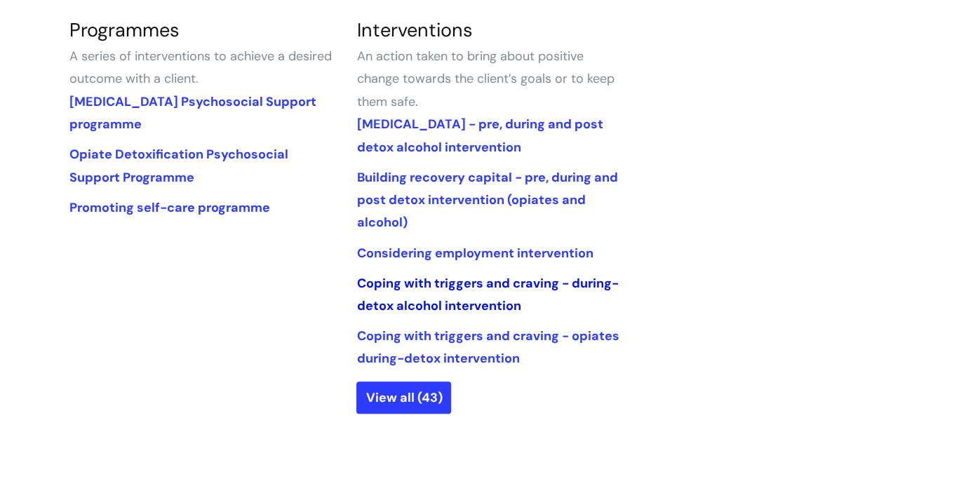 This screenshot has width=980, height=493. I want to click on span: A series of interventions to achieve a desired outcome with a client., so click(201, 68).